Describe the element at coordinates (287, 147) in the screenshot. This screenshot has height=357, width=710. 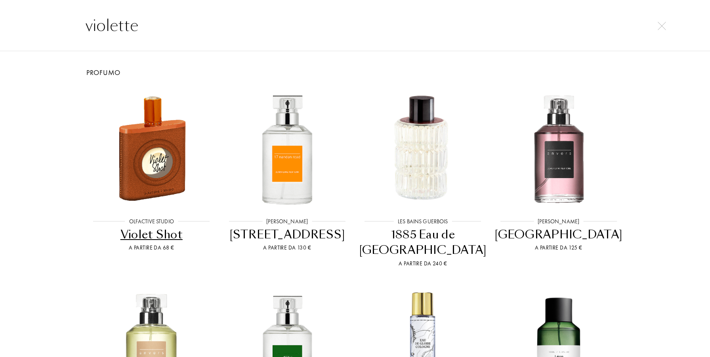
I see `img: 17 Nandan Road` at that location.